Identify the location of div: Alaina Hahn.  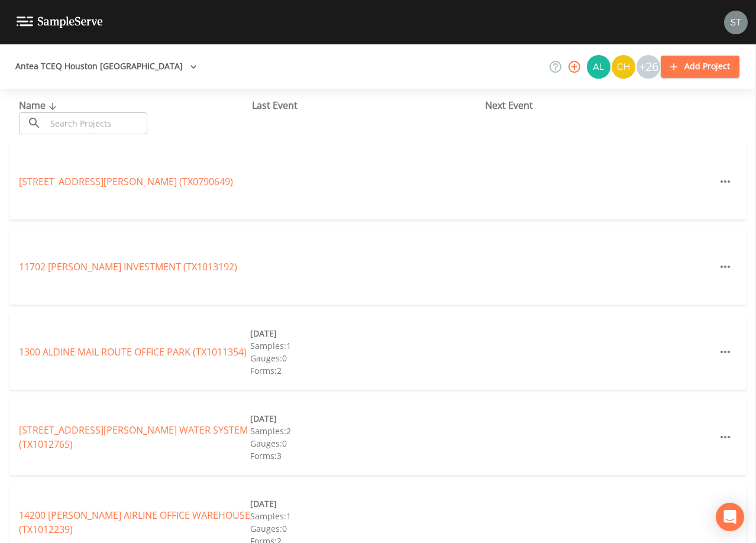
(598, 67).